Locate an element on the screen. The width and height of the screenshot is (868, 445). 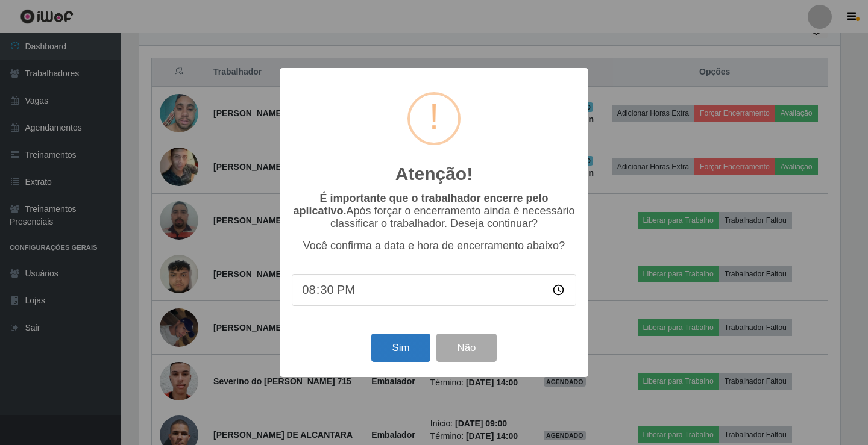
button: Sim is located at coordinates (400, 348).